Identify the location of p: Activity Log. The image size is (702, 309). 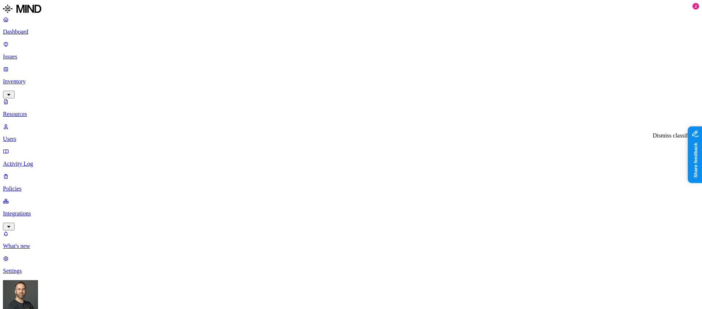
(351, 164).